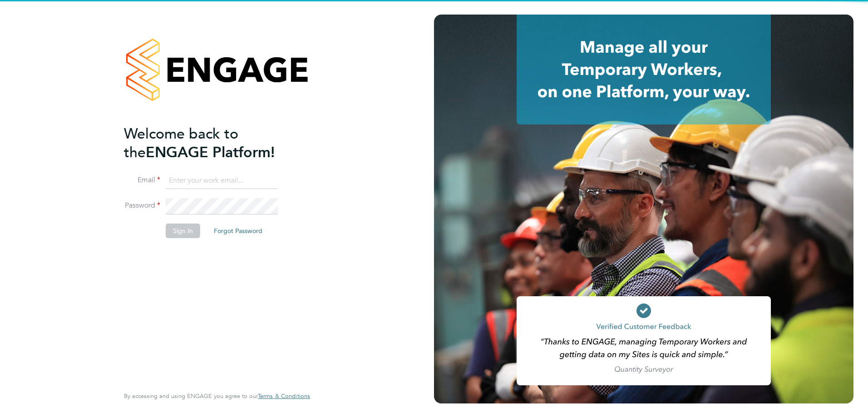 The width and height of the screenshot is (868, 418). I want to click on label: Password, so click(142, 205).